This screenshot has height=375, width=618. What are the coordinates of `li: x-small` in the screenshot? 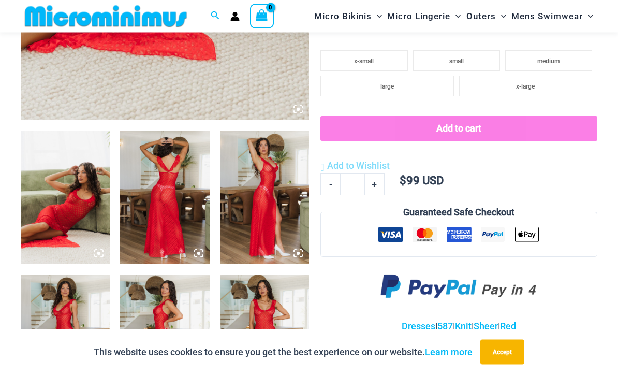 It's located at (364, 61).